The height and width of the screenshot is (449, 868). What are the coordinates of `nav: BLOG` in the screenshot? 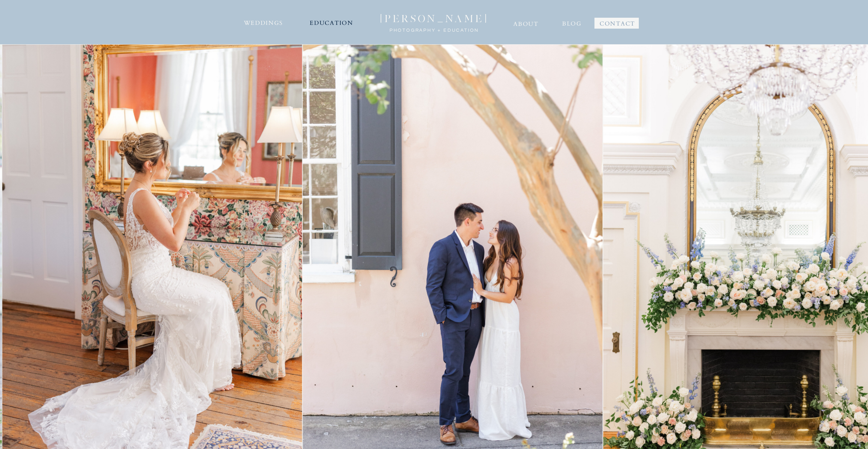 It's located at (572, 22).